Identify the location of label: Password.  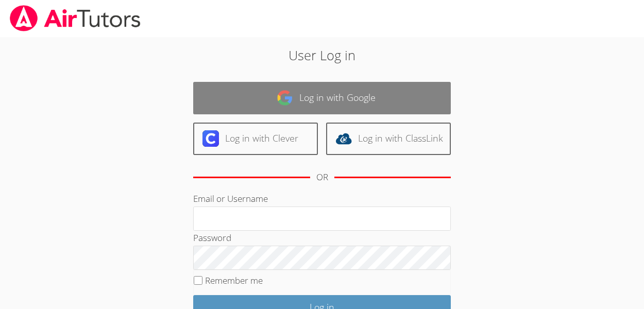
(212, 237).